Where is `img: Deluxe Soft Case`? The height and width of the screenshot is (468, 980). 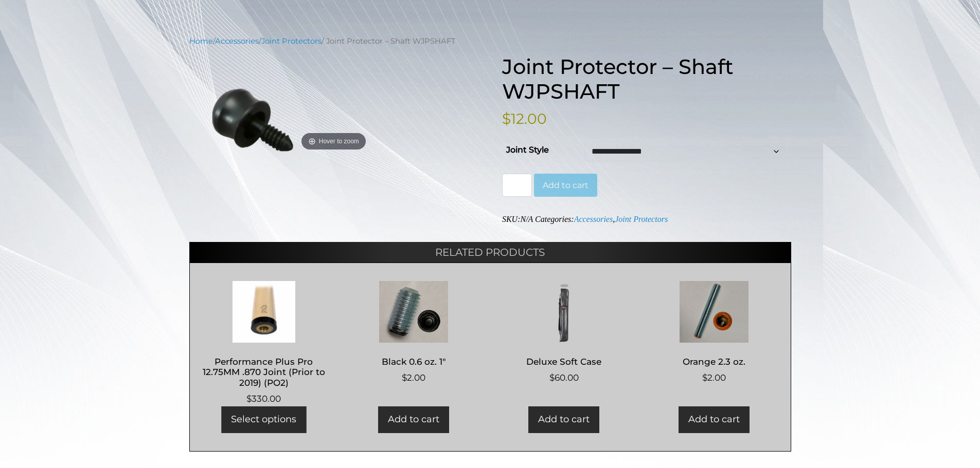 img: Deluxe Soft Case is located at coordinates (563, 312).